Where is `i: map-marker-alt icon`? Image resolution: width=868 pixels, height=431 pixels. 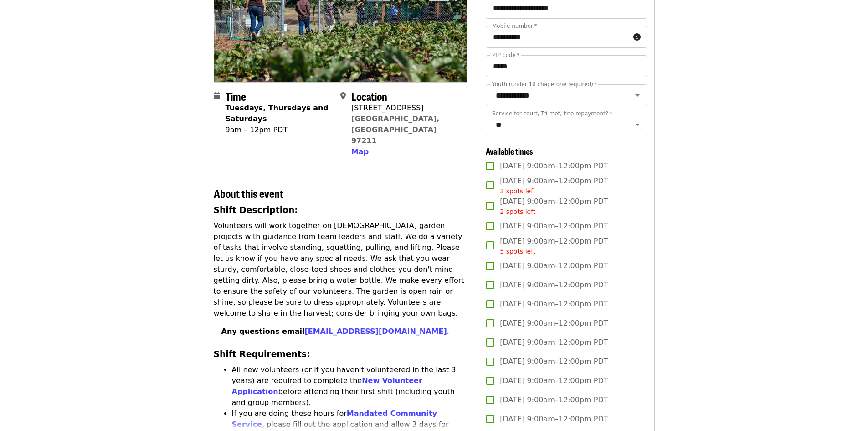
i: map-marker-alt icon is located at coordinates (344, 96).